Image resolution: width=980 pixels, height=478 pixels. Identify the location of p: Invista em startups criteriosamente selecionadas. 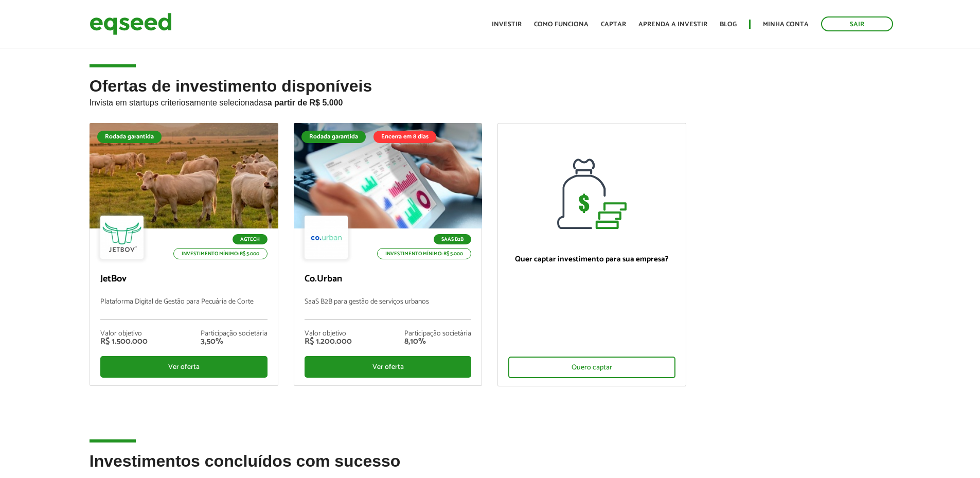
(490, 101).